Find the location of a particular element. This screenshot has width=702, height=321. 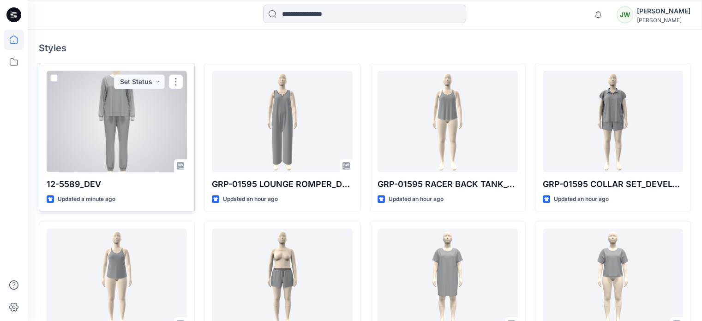

a: 12-5589_DEV is located at coordinates (117, 121).